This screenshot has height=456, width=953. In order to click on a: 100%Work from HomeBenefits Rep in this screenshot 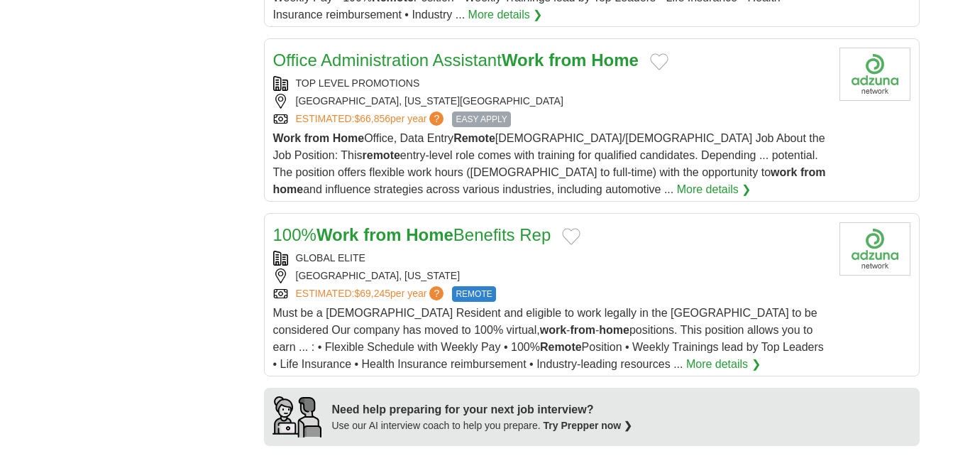, I will do `click(412, 234)`.